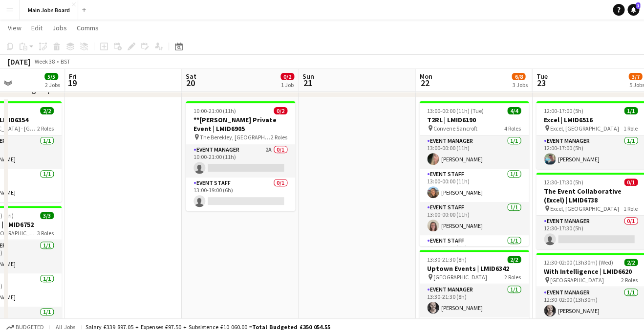 The width and height of the screenshot is (644, 335). What do you see at coordinates (25, 327) in the screenshot?
I see `button: Budgeted` at bounding box center [25, 327].